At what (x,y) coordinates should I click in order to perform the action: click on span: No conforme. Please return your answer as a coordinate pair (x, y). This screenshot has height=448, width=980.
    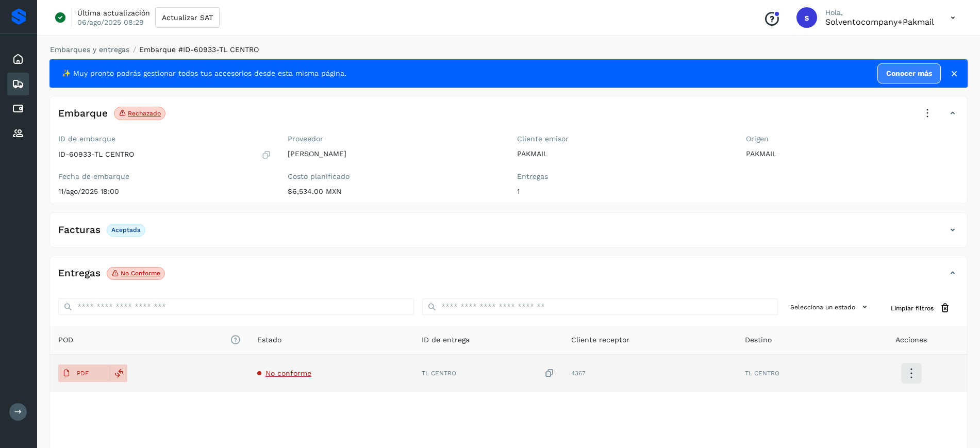
    Looking at the image, I should click on (288, 373).